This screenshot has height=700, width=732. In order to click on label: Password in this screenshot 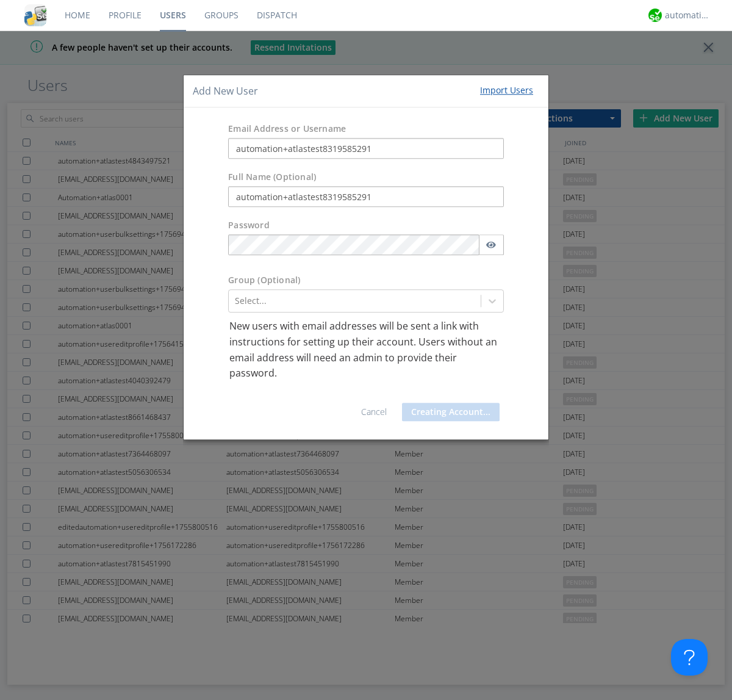, I will do `click(248, 226)`.